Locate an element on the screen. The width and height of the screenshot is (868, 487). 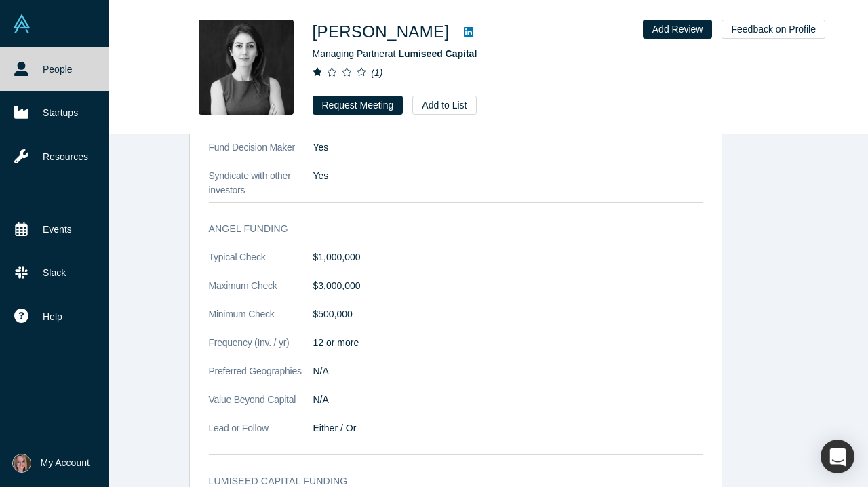
dd: 12 or more is located at coordinates (507, 342).